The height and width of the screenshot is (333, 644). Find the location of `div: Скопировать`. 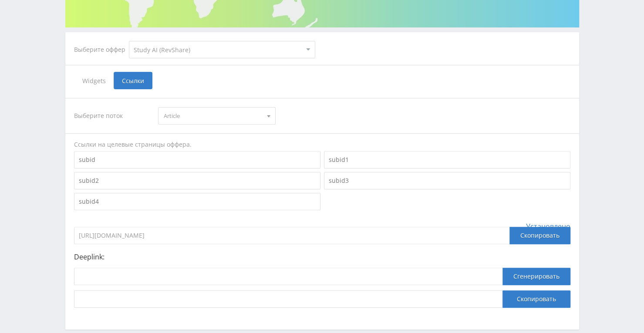

div: Скопировать is located at coordinates (540, 236).